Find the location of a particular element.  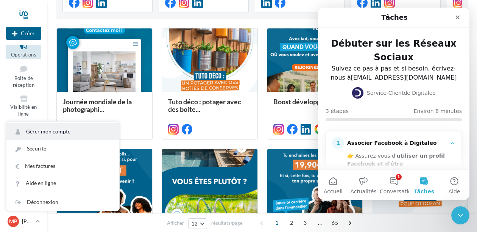

a: Gérer mon compte is located at coordinates (63, 131).